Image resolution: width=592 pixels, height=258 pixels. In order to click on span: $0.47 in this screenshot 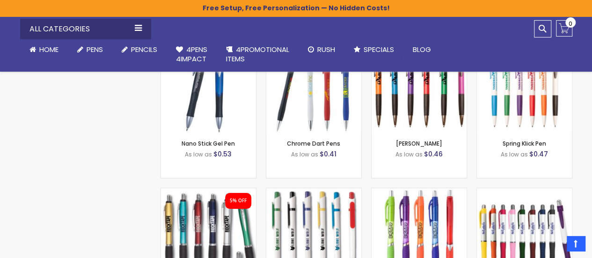, I will do `click(539, 154)`.